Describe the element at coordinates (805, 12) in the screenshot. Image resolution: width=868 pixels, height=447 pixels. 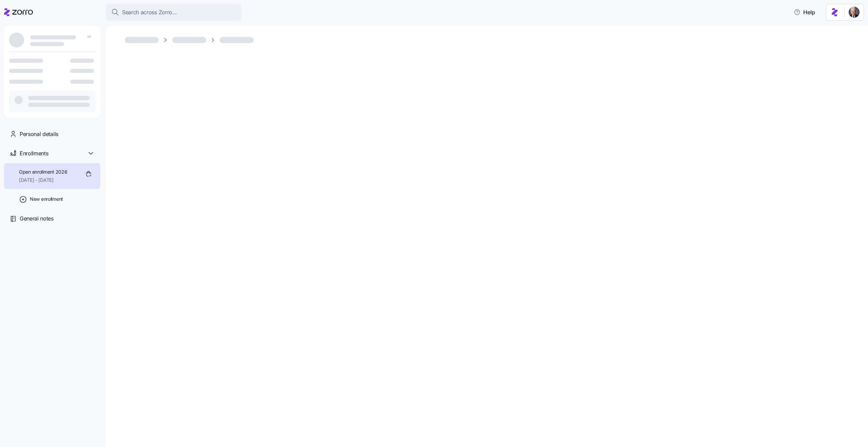
I see `span: Help` at that location.